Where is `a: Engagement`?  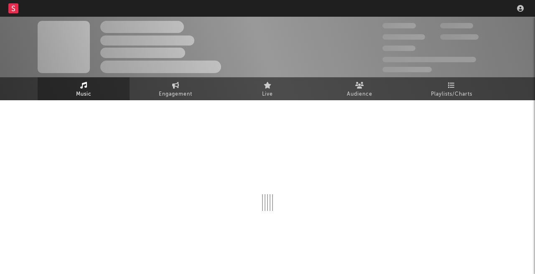
a: Engagement is located at coordinates (175, 89).